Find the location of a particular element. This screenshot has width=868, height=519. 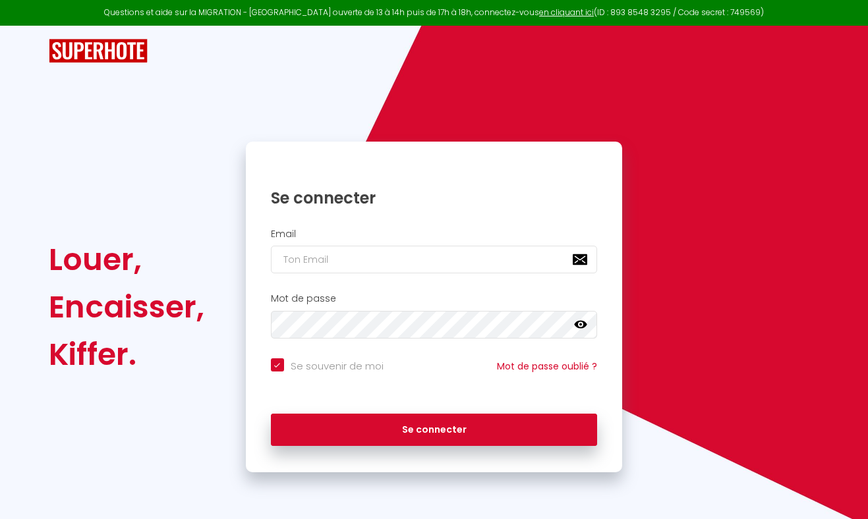

div: Louer, is located at coordinates (127, 260).